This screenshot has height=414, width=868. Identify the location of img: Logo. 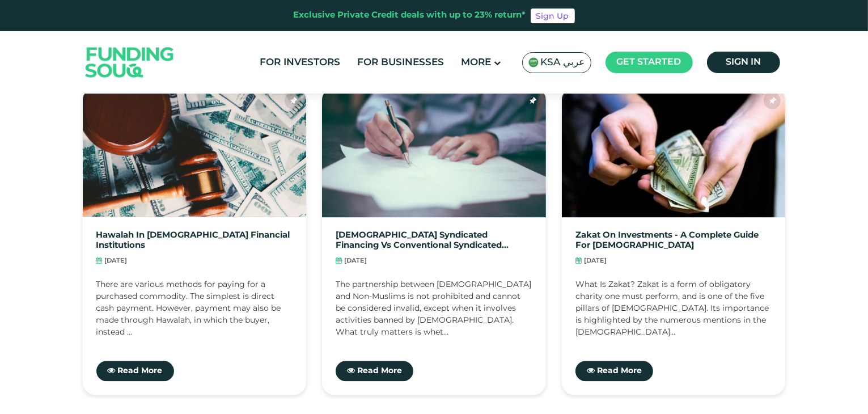
(130, 62).